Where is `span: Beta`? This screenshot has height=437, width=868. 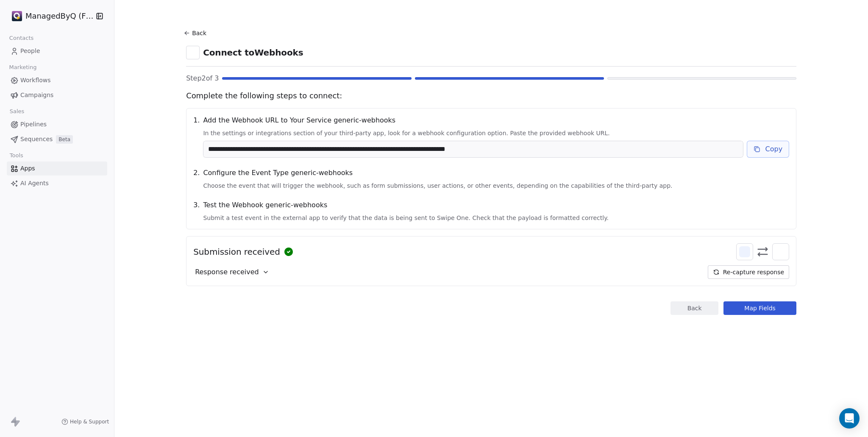
span: Beta is located at coordinates (65, 139).